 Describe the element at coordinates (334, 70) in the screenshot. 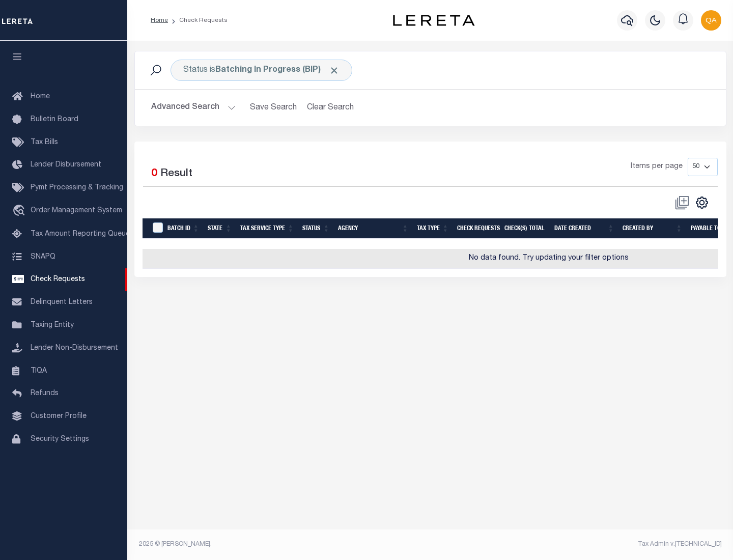

I see `span: Click to Remove` at that location.